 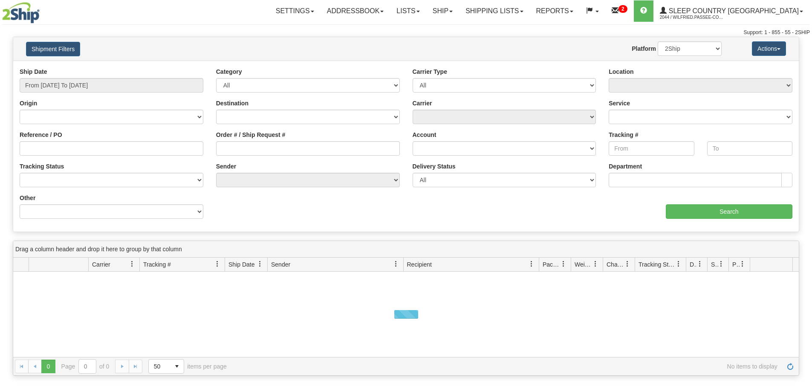 What do you see at coordinates (251, 135) in the screenshot?
I see `label: Order # / Ship Request #` at bounding box center [251, 135].